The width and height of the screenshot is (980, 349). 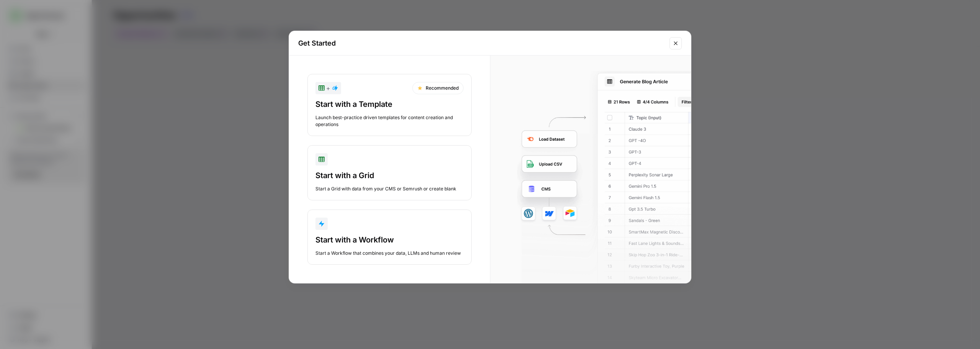 I want to click on div: Start with a Grid, so click(x=390, y=175).